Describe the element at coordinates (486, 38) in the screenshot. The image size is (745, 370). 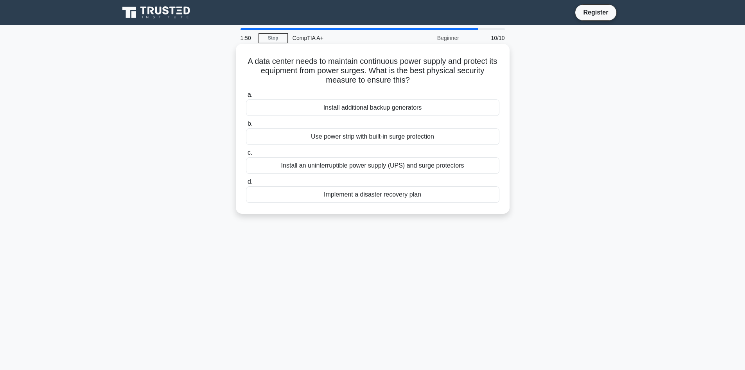
I see `div: 10/10` at that location.